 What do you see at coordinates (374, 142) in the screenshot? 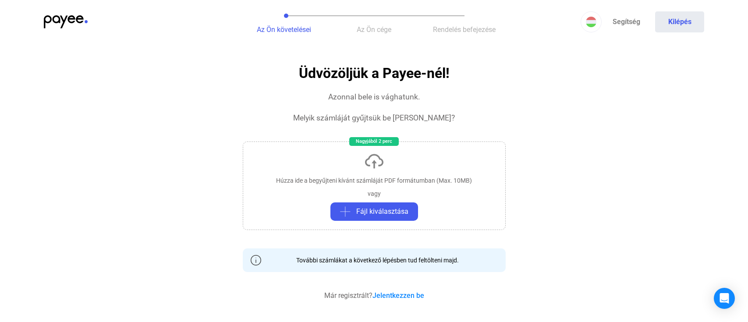
I see `div: Nagyjából 2 perc` at bounding box center [374, 142].